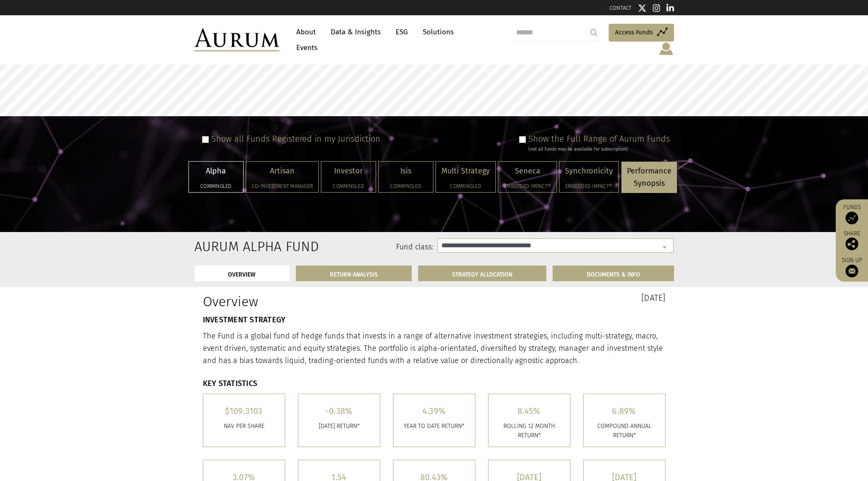 This screenshot has height=481, width=868. Describe the element at coordinates (670, 8) in the screenshot. I see `img: Linkedin icon` at that location.